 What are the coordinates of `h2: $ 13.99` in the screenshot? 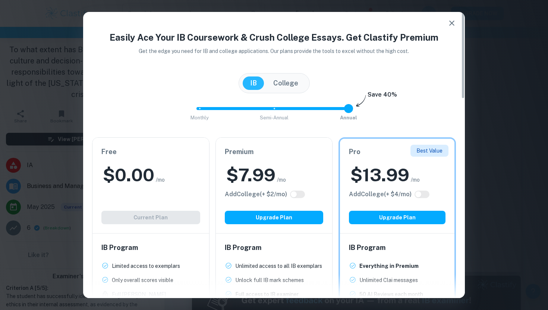 It's located at (380, 175).